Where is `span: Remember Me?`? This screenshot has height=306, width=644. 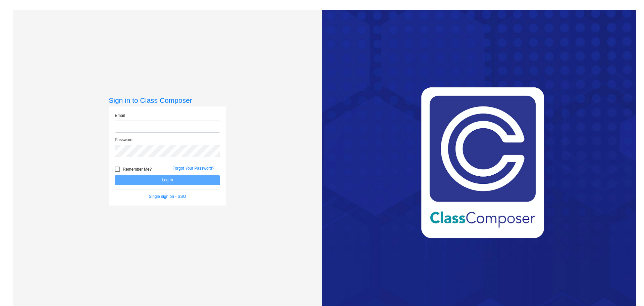 span: Remember Me? is located at coordinates (137, 169).